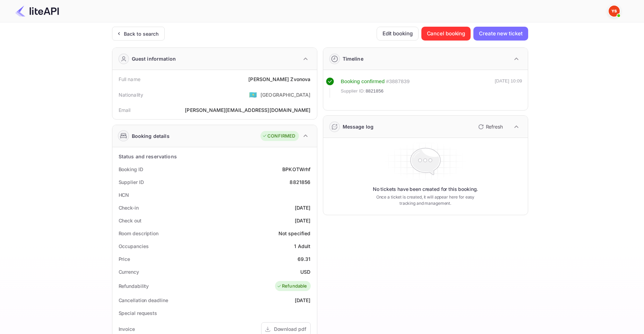  Describe the element at coordinates (134, 246) in the screenshot. I see `div: Occupancies` at that location.